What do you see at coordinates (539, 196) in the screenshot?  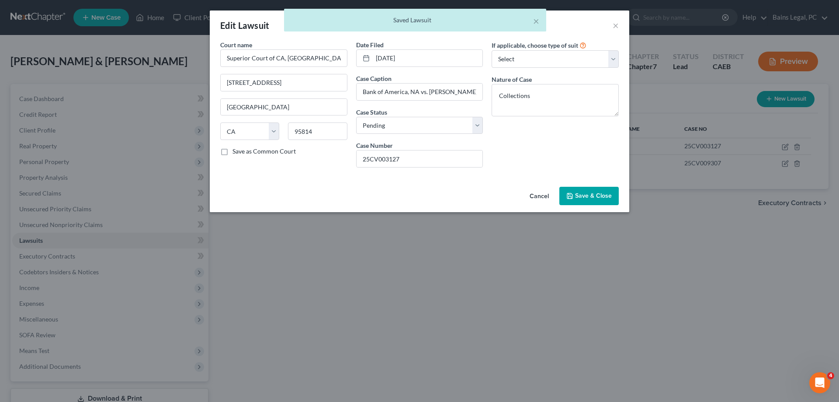 I see `button: Cancel` at bounding box center [539, 196].